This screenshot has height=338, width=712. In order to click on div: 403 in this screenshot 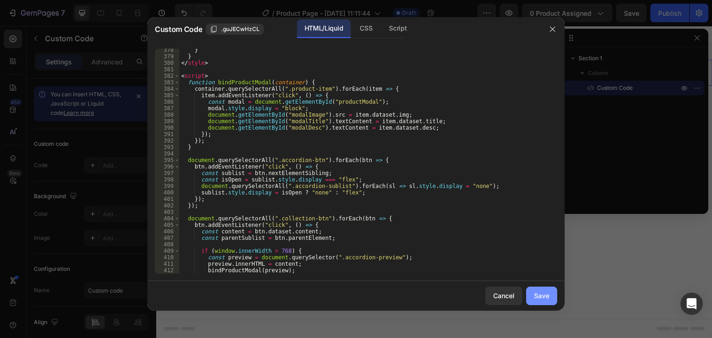, I will do `click(167, 212)`.